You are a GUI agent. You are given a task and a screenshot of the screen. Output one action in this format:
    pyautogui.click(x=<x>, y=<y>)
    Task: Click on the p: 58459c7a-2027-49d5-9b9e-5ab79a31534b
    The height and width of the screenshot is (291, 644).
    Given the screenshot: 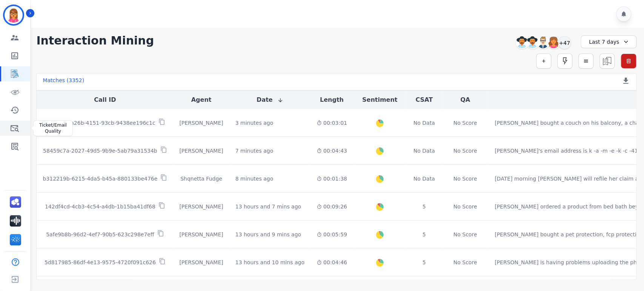 What is the action you would take?
    pyautogui.click(x=100, y=151)
    